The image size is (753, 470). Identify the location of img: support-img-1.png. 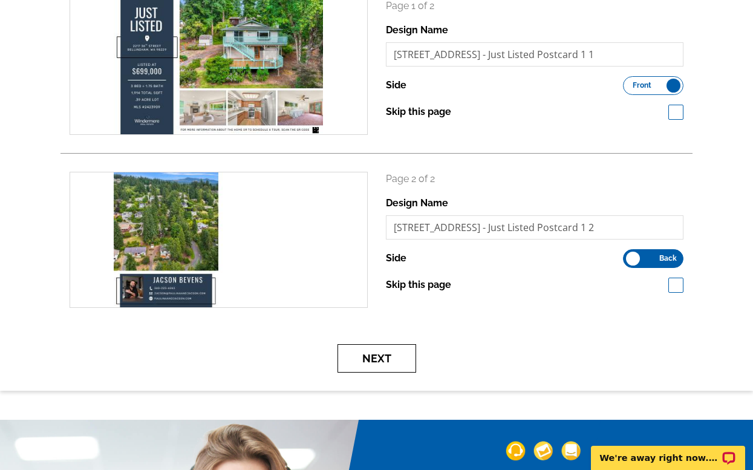
(515, 451).